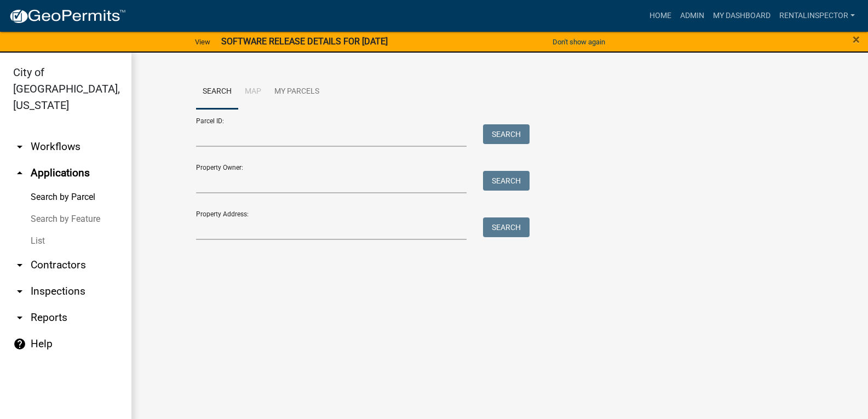 The width and height of the screenshot is (868, 419). What do you see at coordinates (579, 42) in the screenshot?
I see `button: Don't show again` at bounding box center [579, 42].